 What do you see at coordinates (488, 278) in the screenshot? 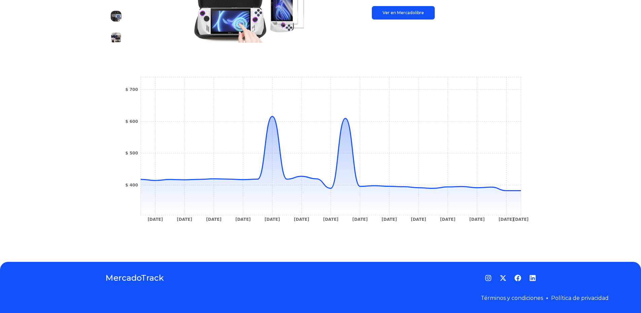
I see `a: Instagram` at bounding box center [488, 278].